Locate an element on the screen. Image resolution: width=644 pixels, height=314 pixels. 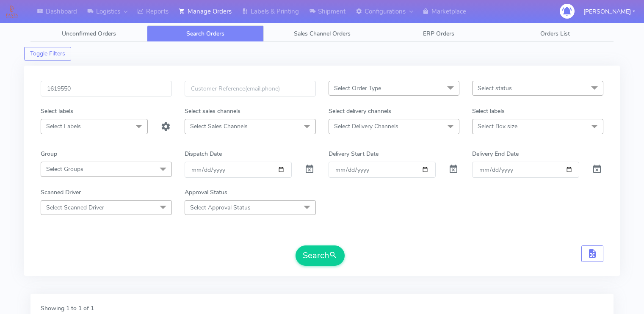
label: Scanned Driver is located at coordinates (60, 192).